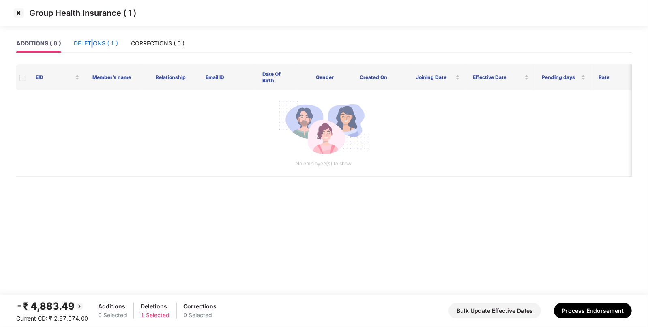 This screenshot has width=648, height=327. I want to click on th: Member’s name, so click(114, 77).